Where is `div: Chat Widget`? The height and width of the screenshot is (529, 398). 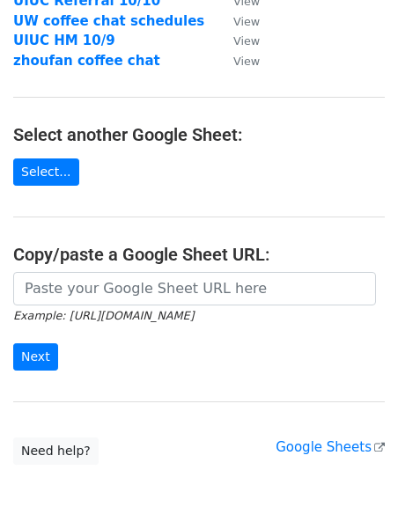 div: Chat Widget is located at coordinates (354, 487).